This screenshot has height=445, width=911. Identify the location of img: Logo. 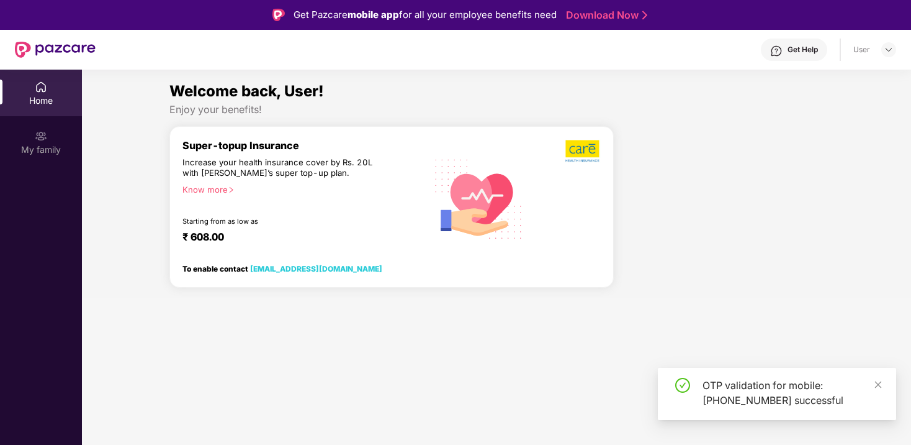
(279, 15).